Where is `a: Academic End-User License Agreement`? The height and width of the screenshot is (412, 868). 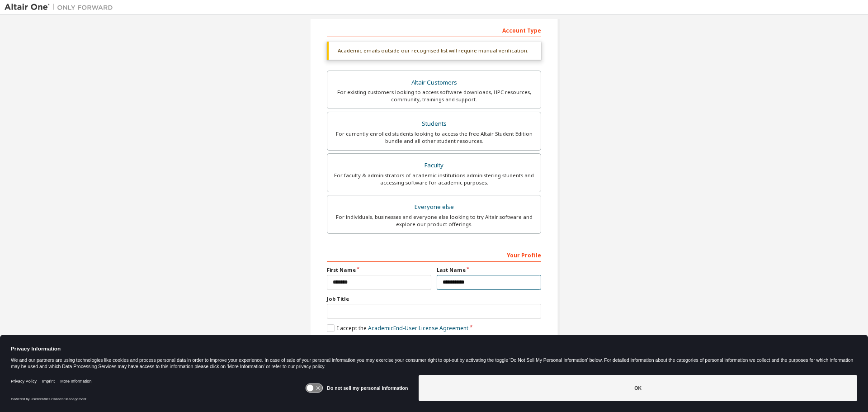 a: Academic End-User License Agreement is located at coordinates (418, 328).